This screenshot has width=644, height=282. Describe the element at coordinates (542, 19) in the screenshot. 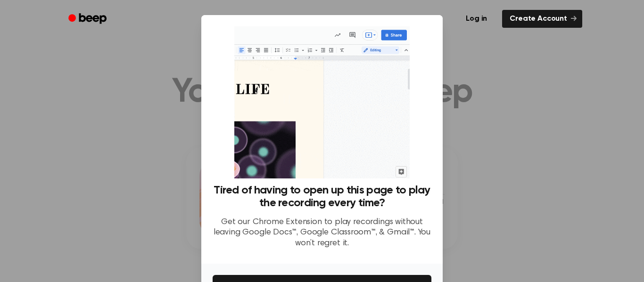

I see `a: Create Account` at that location.